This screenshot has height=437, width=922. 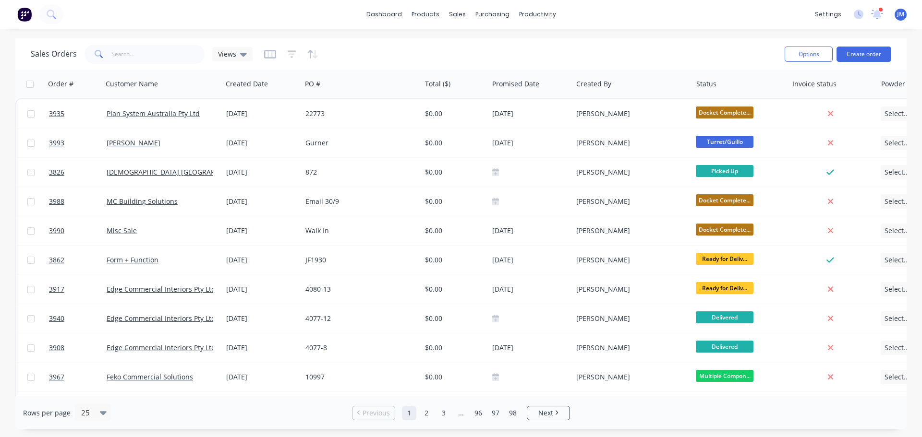 What do you see at coordinates (516, 84) in the screenshot?
I see `div: Promised Date` at bounding box center [516, 84].